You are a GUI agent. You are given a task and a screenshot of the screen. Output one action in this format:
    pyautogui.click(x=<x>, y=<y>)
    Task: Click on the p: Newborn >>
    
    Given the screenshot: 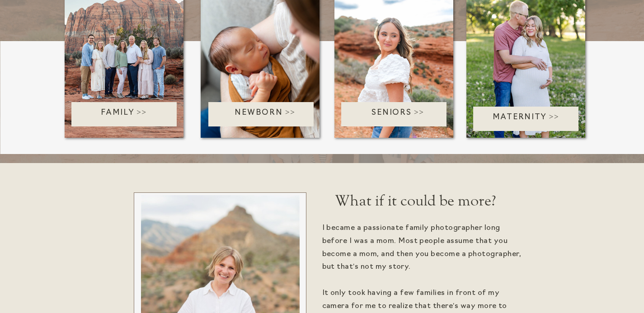 What is the action you would take?
    pyautogui.click(x=265, y=114)
    